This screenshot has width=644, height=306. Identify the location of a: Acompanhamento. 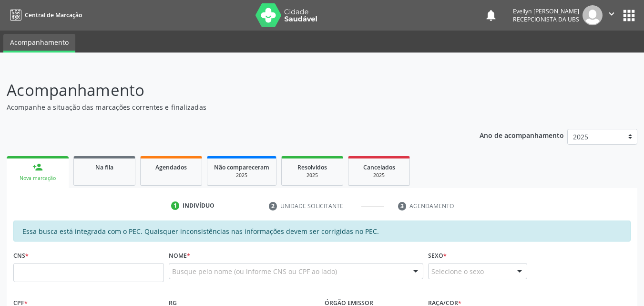
(39, 43).